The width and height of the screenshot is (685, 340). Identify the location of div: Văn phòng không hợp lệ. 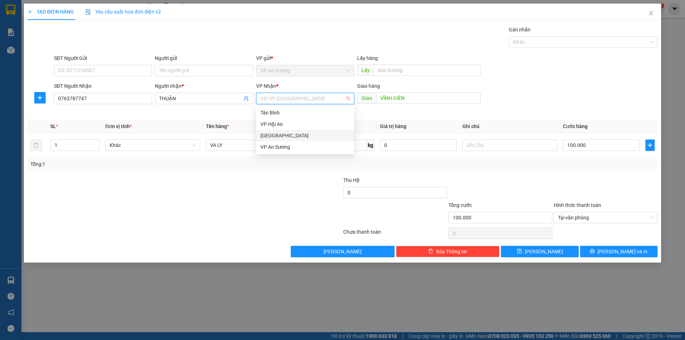
(305, 109).